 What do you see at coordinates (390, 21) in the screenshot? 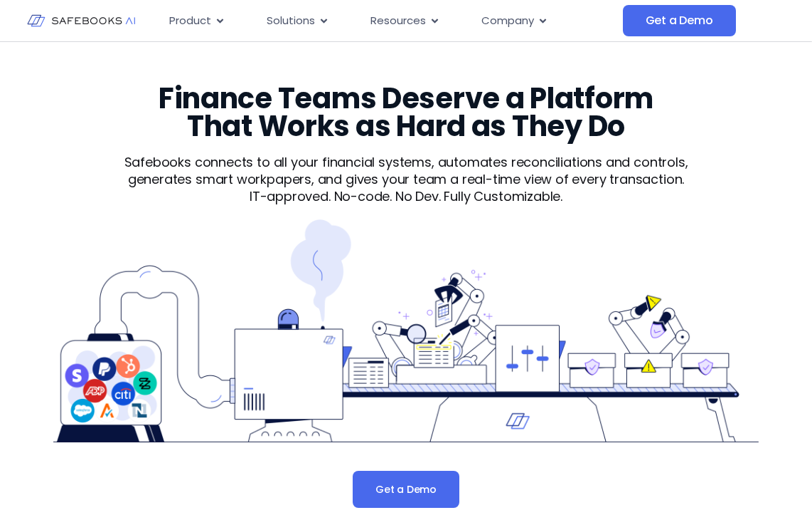
I see `nav: Menu` at bounding box center [390, 21].